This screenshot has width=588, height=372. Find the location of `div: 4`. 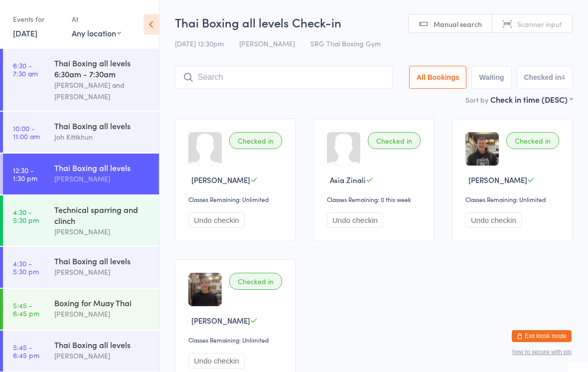

div: 4 is located at coordinates (563, 77).